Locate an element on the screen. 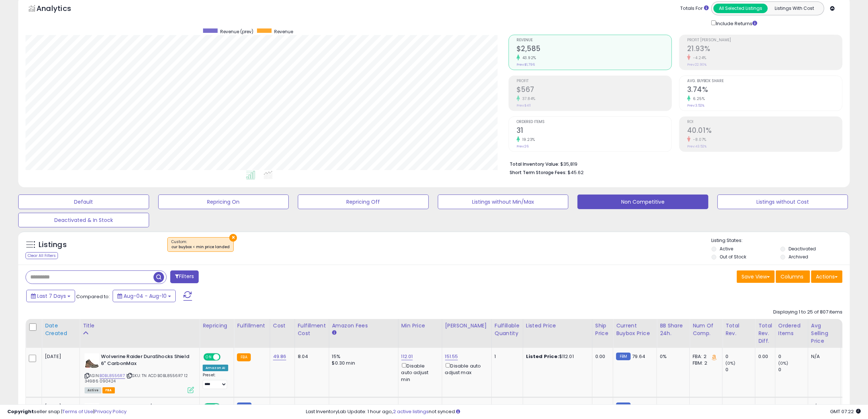 This screenshot has height=419, width=868. div: Amazon AI is located at coordinates (216, 368).